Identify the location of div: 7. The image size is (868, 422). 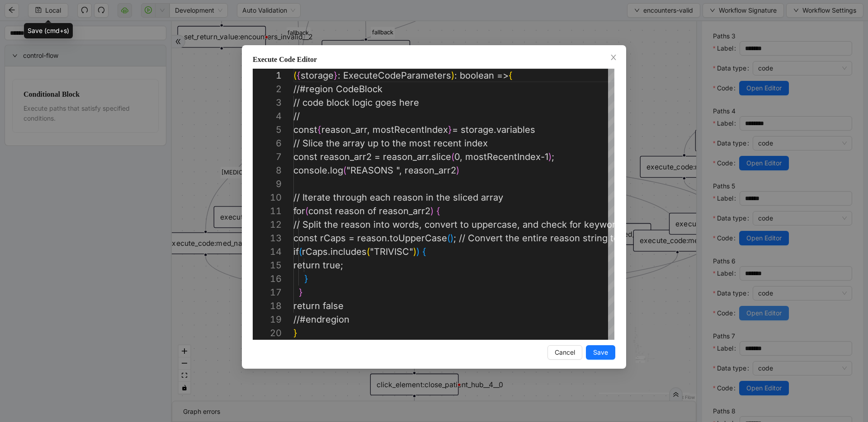
(267, 157).